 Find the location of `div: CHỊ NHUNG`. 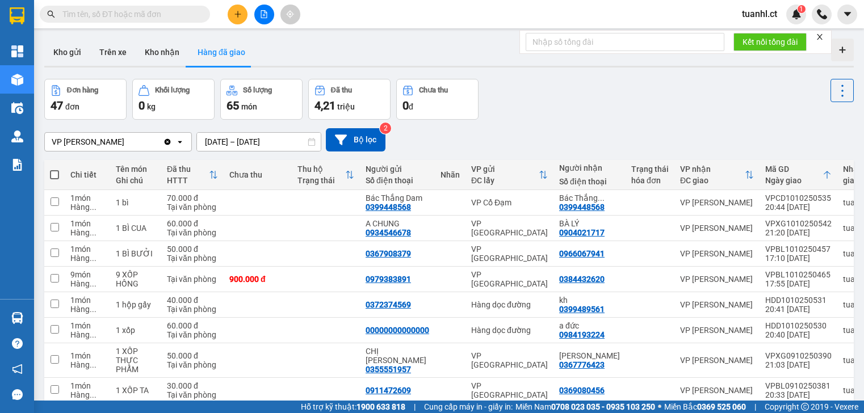

div: CHỊ NHUNG is located at coordinates (397, 356).